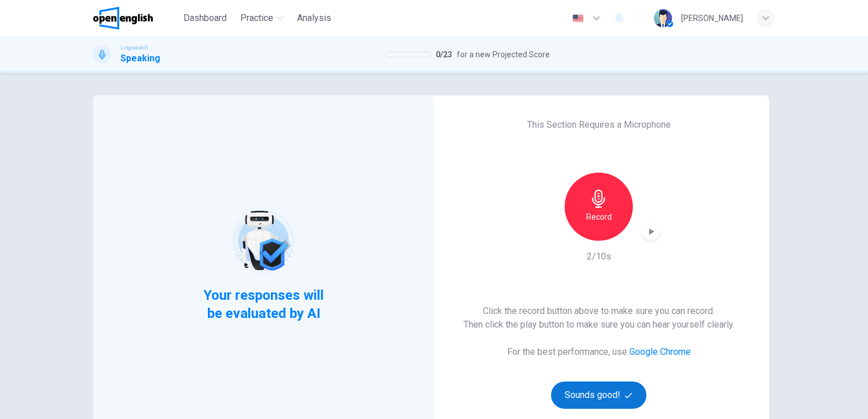 This screenshot has height=419, width=868. Describe the element at coordinates (599, 125) in the screenshot. I see `h6: This Section Requires a Microphone` at that location.